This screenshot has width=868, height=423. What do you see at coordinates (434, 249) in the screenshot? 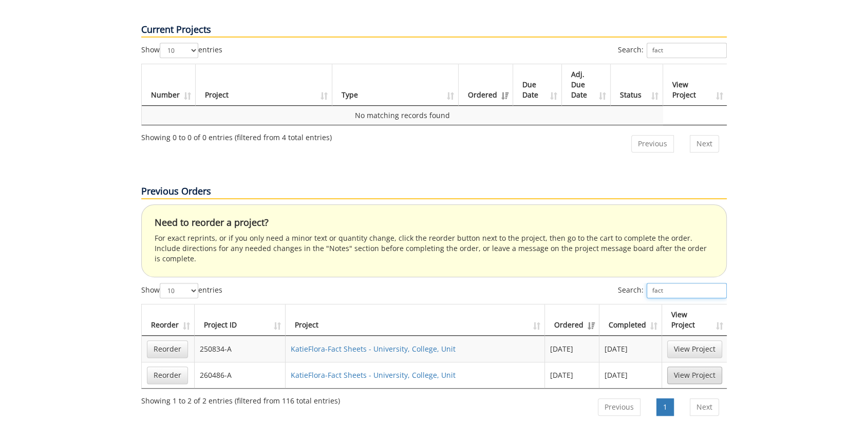
I see `p: For exact reprints, or if you only need a minor text or quantity change, click the reorder button...` at bounding box center [434, 249].